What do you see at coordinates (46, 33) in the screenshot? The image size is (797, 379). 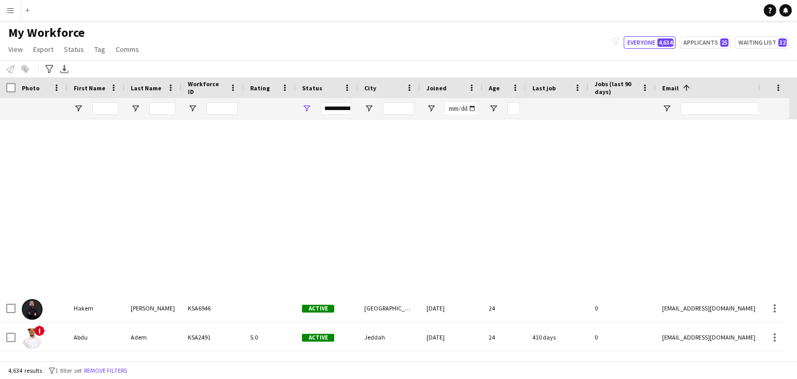 I see `span: My Workforce` at bounding box center [46, 33].